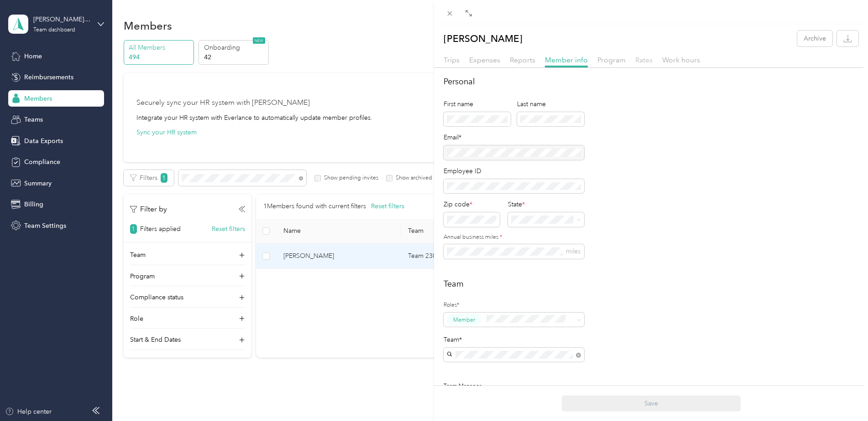  Describe the element at coordinates (573, 251) in the screenshot. I see `span: miles` at that location.